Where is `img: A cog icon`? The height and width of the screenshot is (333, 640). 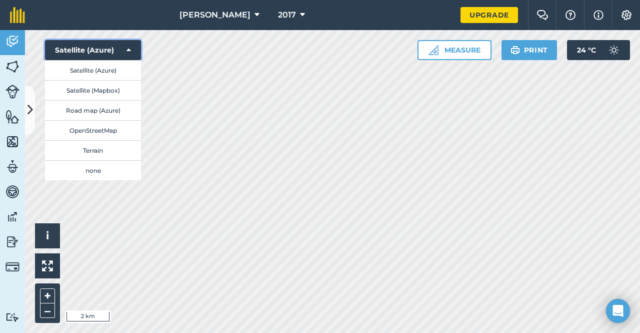 img: A cog icon is located at coordinates (627, 15).